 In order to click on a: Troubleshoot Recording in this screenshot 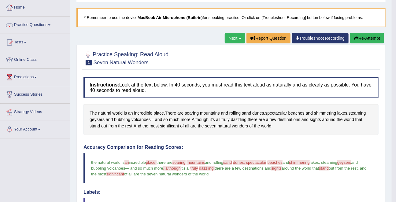, I will do `click(320, 38)`.